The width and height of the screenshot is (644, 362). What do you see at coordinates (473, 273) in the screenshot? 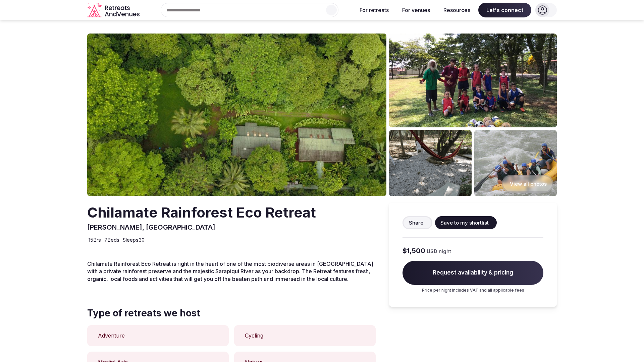
I see `span: Request availability & pricing` at bounding box center [473, 273].